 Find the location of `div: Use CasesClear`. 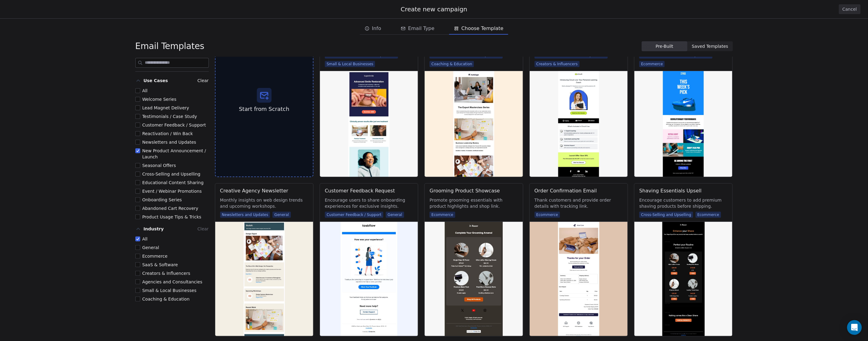

div: Use CasesClear is located at coordinates (172, 154).